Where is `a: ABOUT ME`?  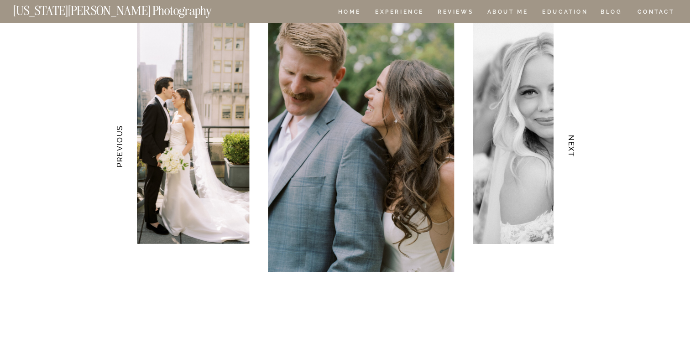
a: ABOUT ME is located at coordinates (507, 13).